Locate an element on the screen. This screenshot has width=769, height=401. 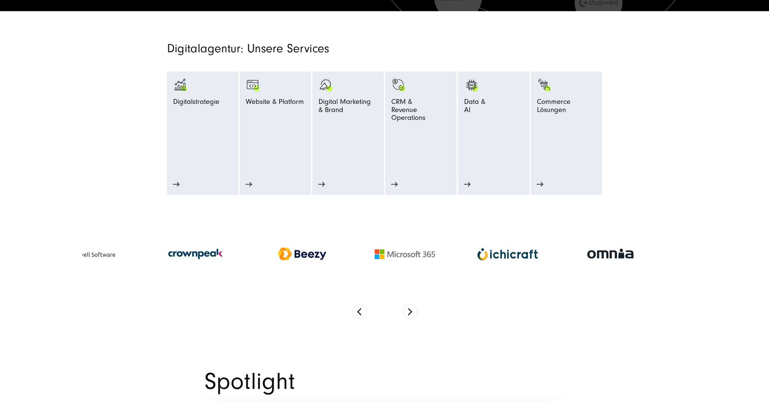
a: advertising-megaphone-business-products_black advertising-megaphone-business-products_white Digit... is located at coordinates (348, 116).